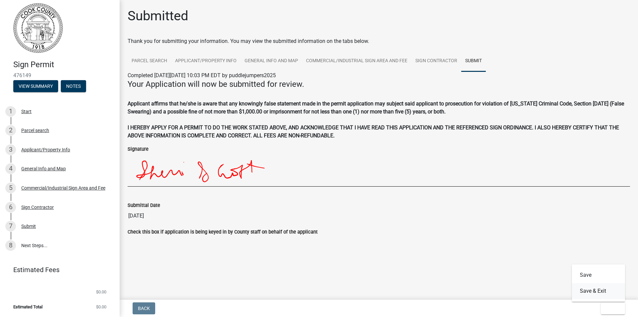 This screenshot has height=317, width=638. What do you see at coordinates (144, 308) in the screenshot?
I see `button: Back` at bounding box center [144, 308].